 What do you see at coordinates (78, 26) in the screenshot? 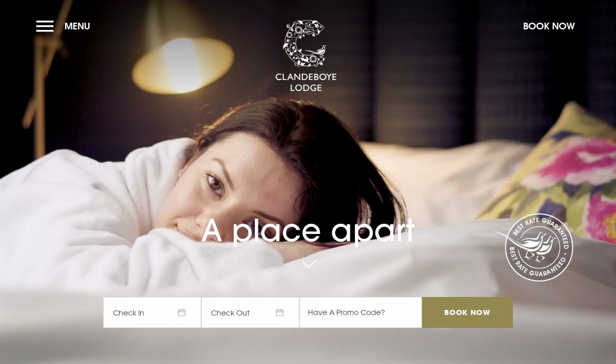
I see `span: Menu` at bounding box center [78, 26].